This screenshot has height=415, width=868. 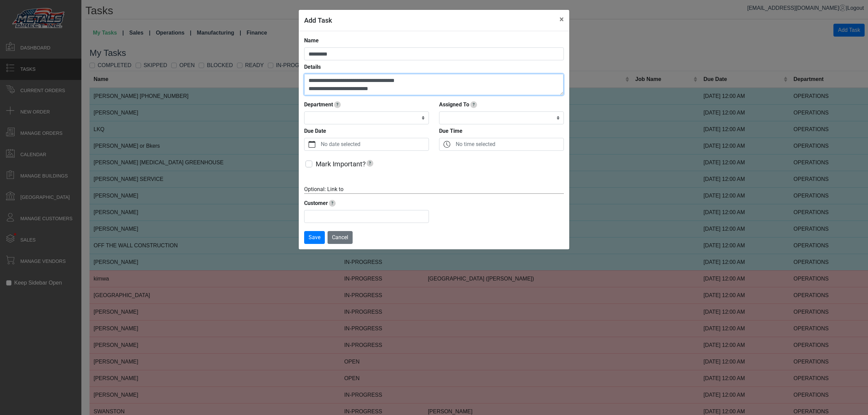 What do you see at coordinates (447, 144) in the screenshot?
I see `button: clock` at bounding box center [447, 144].